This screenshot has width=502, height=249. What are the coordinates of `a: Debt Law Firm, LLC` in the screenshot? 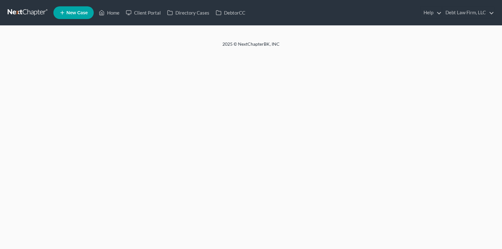 It's located at (468, 13).